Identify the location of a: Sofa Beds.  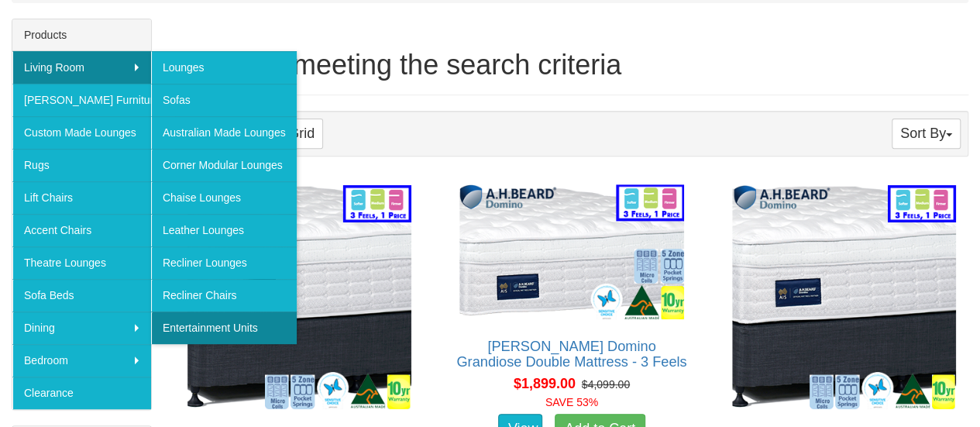
(82, 295).